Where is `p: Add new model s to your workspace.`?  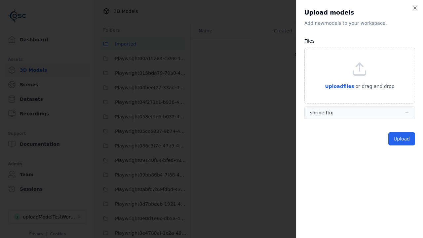
p: Add new model s to your workspace. is located at coordinates (360, 23).